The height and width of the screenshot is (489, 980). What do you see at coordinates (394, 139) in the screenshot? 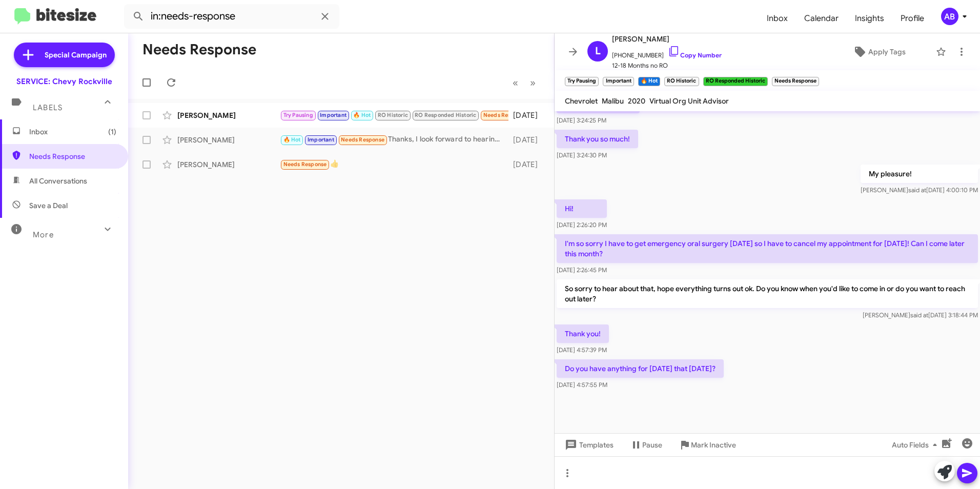
I see `div: Thanks, I look forward to hearing from them.` at bounding box center [394, 139].